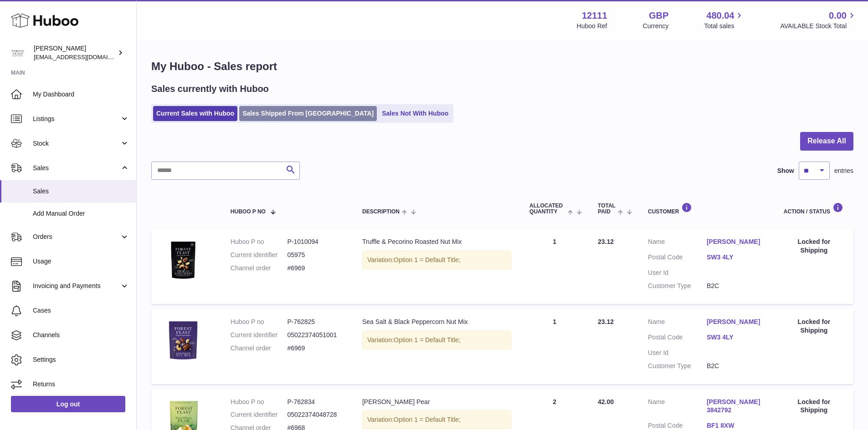 The image size is (868, 430). I want to click on a: 0.00 AVAILABLE Stock Total, so click(818, 20).